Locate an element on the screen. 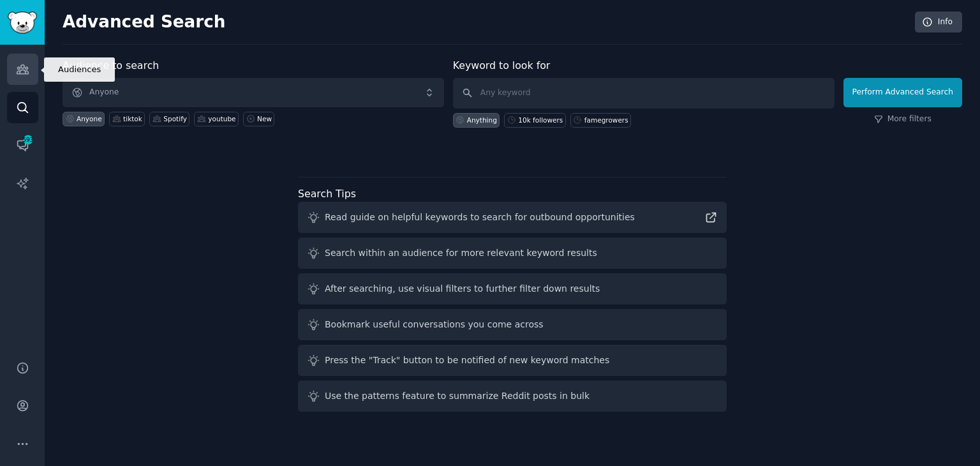  div: Search within an audience for more relevant keyword results is located at coordinates (461, 253).